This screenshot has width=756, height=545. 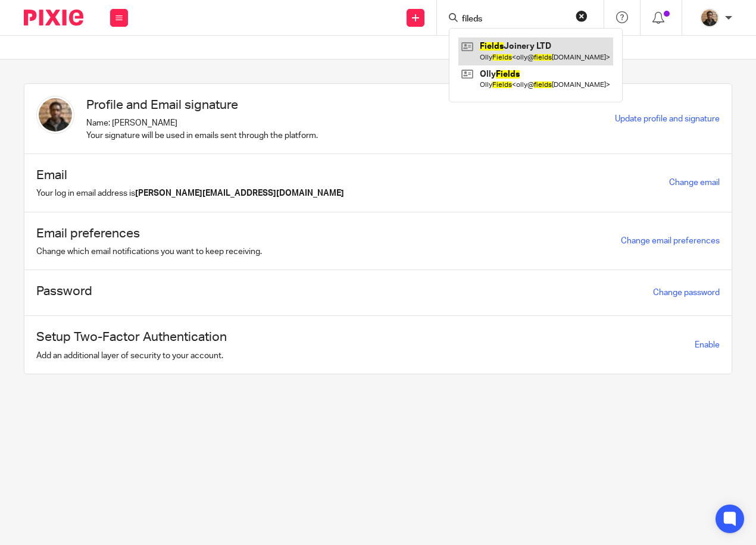 I want to click on h1: Email, so click(x=190, y=175).